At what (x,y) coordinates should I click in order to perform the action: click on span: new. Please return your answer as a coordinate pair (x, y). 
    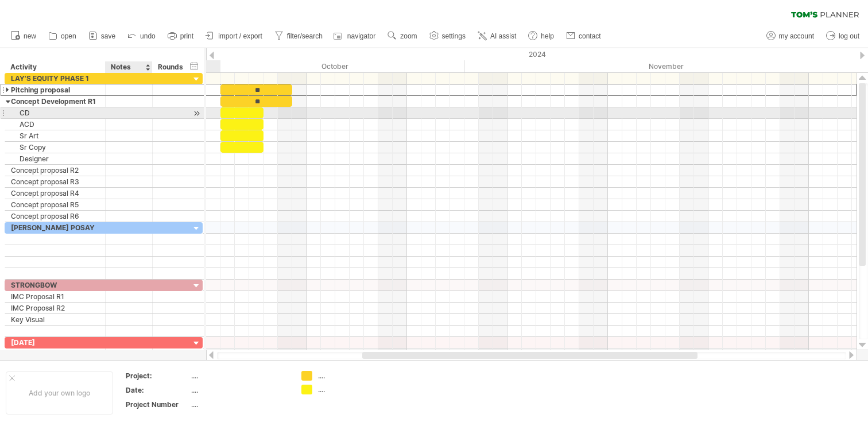
    Looking at the image, I should click on (30, 36).